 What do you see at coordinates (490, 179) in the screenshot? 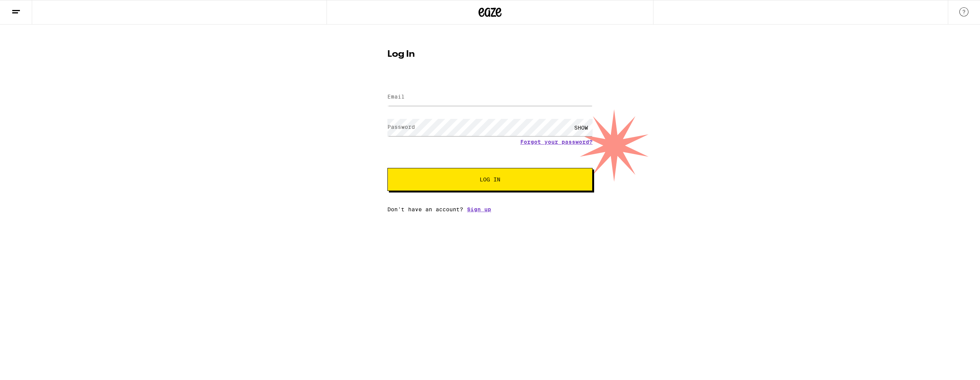
I see `span: Log In` at bounding box center [490, 179].